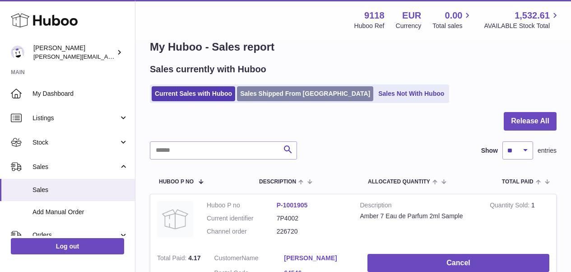 This screenshot has width=571, height=272. What do you see at coordinates (242, 205) in the screenshot?
I see `dt: Huboo P no` at bounding box center [242, 205].